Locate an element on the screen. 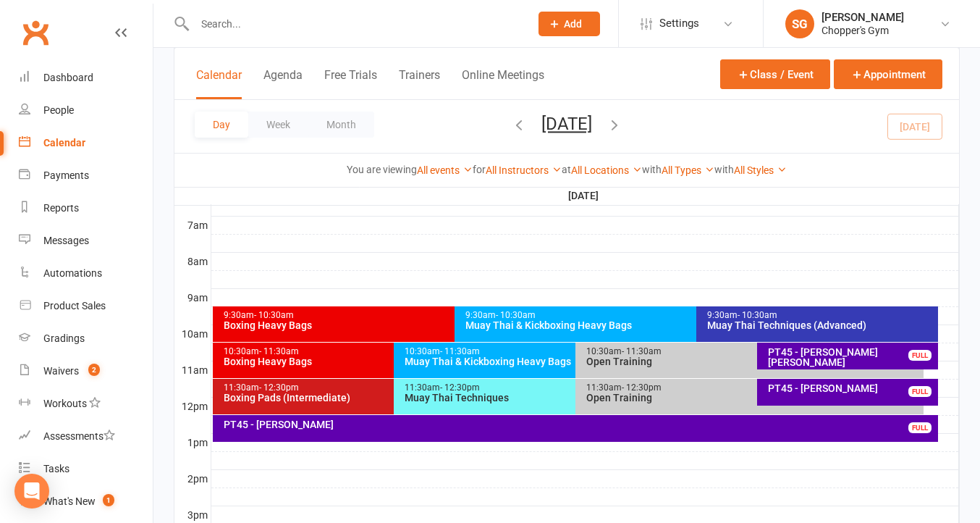 The height and width of the screenshot is (523, 980). a: All Styles is located at coordinates (759, 170).